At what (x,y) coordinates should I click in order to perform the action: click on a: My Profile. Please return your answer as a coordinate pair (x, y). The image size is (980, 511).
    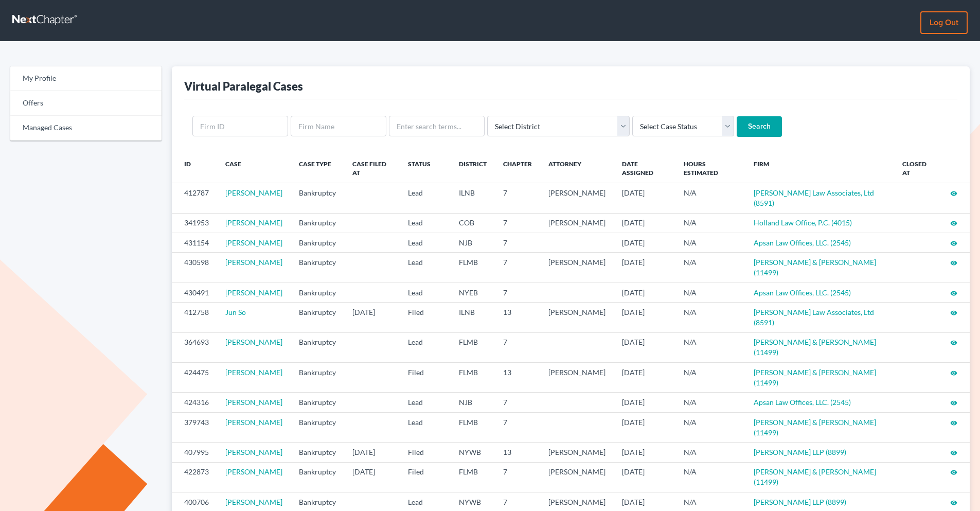
    Looking at the image, I should click on (86, 78).